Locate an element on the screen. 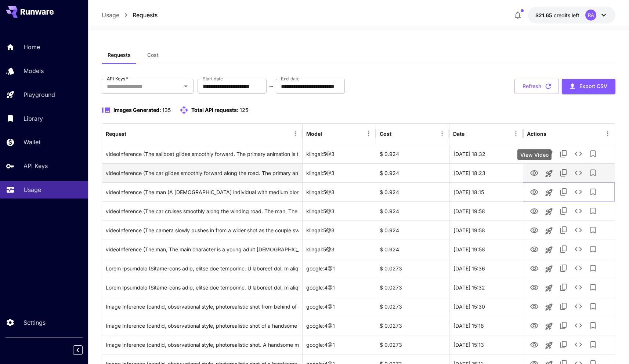 The width and height of the screenshot is (629, 364). span: Images Generated: is located at coordinates (137, 110).